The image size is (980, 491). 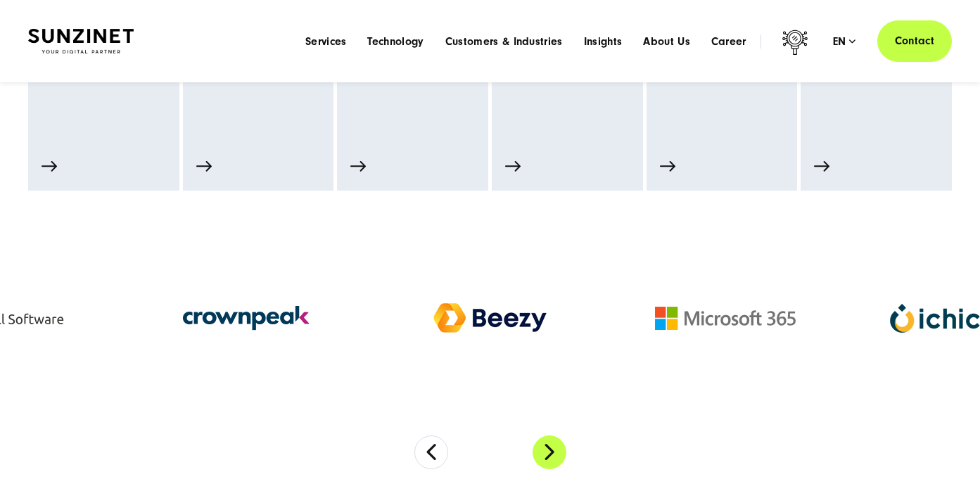 What do you see at coordinates (549, 452) in the screenshot?
I see `button: Next` at bounding box center [549, 452].